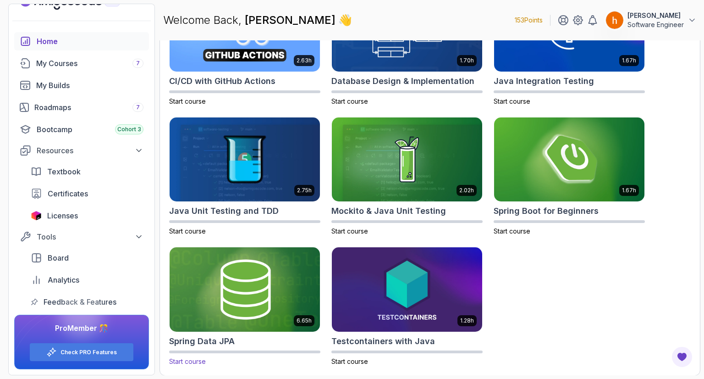  I want to click on div: Home, so click(90, 41).